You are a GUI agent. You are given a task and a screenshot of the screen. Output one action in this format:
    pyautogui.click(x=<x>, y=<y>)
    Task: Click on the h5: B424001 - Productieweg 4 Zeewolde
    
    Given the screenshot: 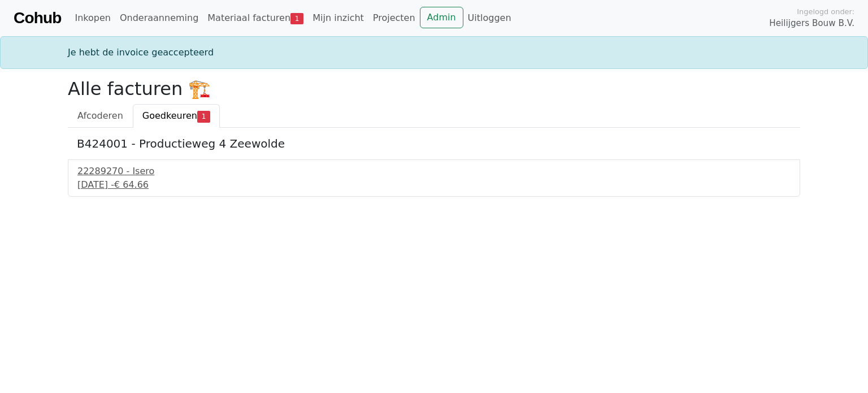 What is the action you would take?
    pyautogui.click(x=434, y=143)
    